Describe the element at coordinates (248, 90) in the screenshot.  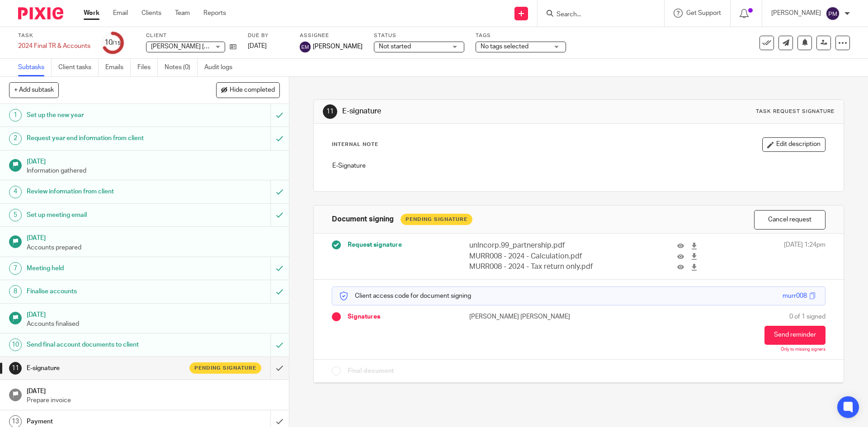
I see `button: Hide completed` at that location.